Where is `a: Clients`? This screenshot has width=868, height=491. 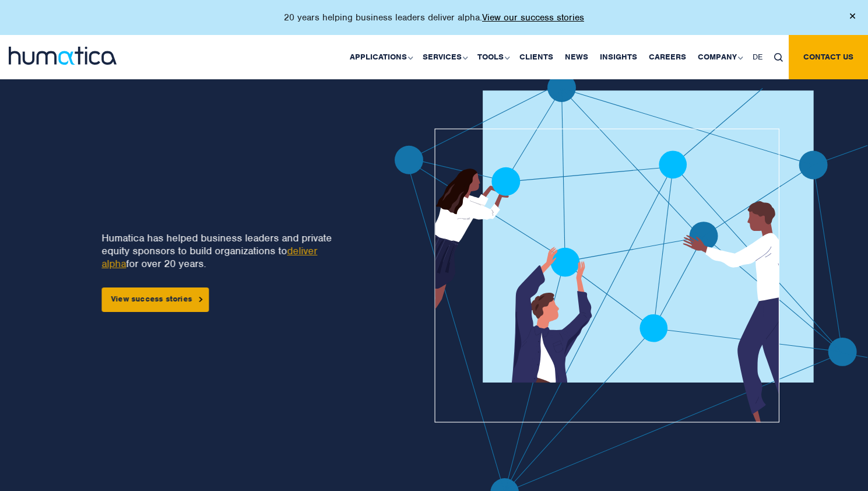 a: Clients is located at coordinates (536, 57).